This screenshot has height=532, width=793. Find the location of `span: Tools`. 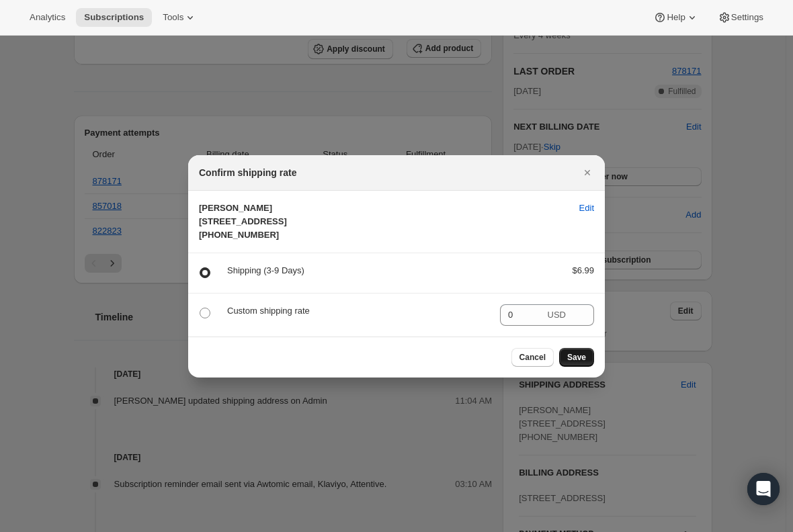

span: Tools is located at coordinates (173, 17).